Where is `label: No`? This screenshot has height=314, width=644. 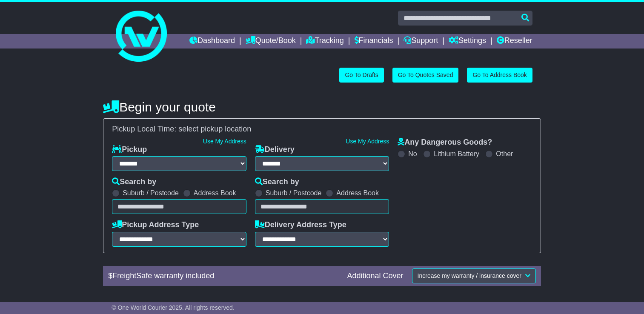
label: No is located at coordinates (412, 153).